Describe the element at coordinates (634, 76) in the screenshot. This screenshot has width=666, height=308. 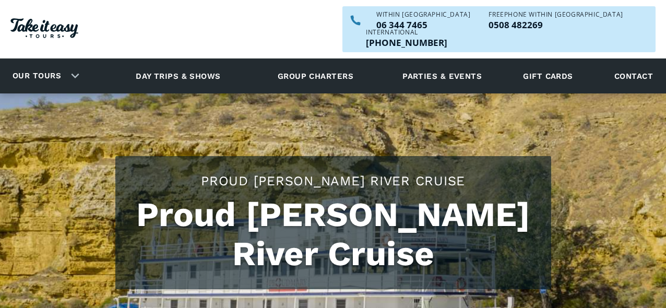
I see `a: Contact` at that location.